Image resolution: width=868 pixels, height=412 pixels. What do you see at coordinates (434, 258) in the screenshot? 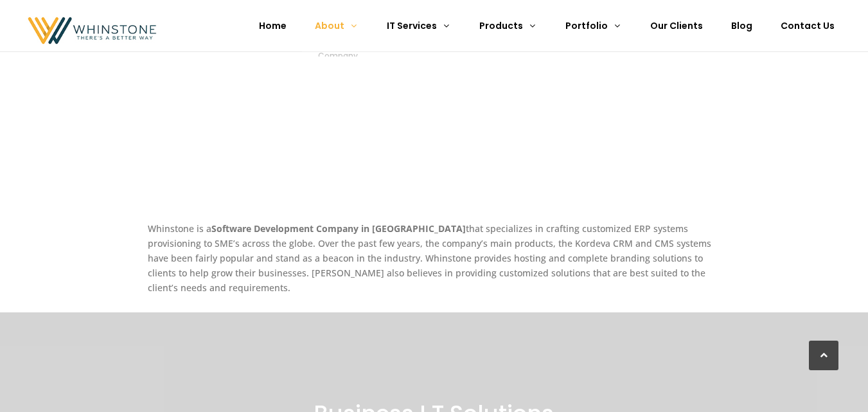
I see `p: Whinstone is a that specializes in crafting customized ERP systems provisioning to SME’s across t...` at bounding box center [434, 258].